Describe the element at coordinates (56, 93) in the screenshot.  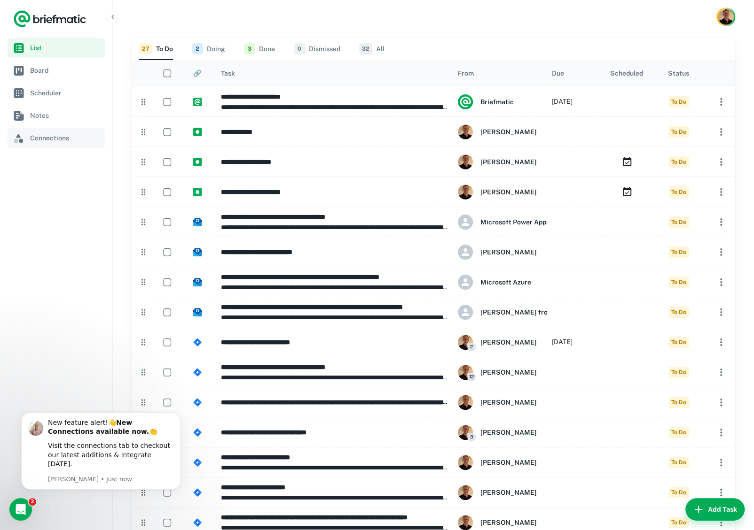
I see `a: Scheduler` at that location.